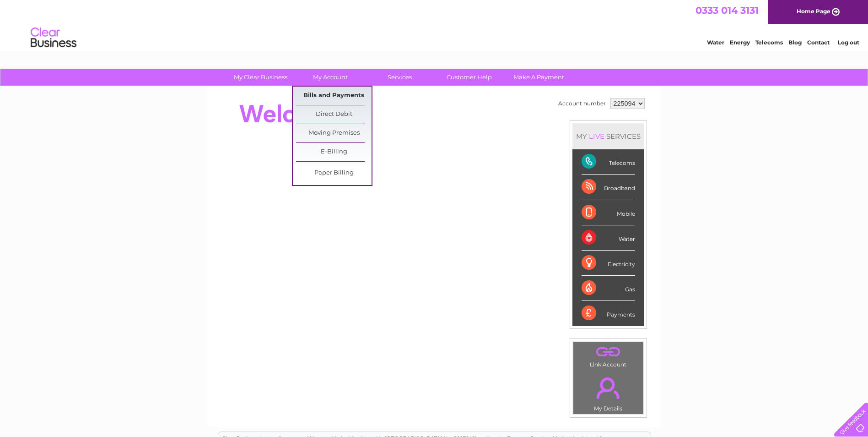 This screenshot has width=868, height=437. Describe the element at coordinates (608, 313) in the screenshot. I see `div: Payments` at that location.